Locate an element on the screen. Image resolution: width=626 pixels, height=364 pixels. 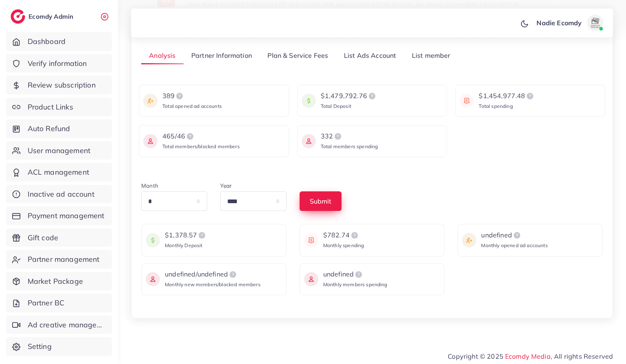
span: , All rights Reserved is located at coordinates (582, 356).